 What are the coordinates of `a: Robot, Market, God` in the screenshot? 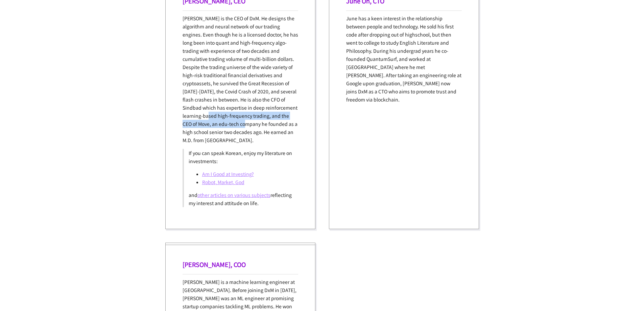 It's located at (223, 182).